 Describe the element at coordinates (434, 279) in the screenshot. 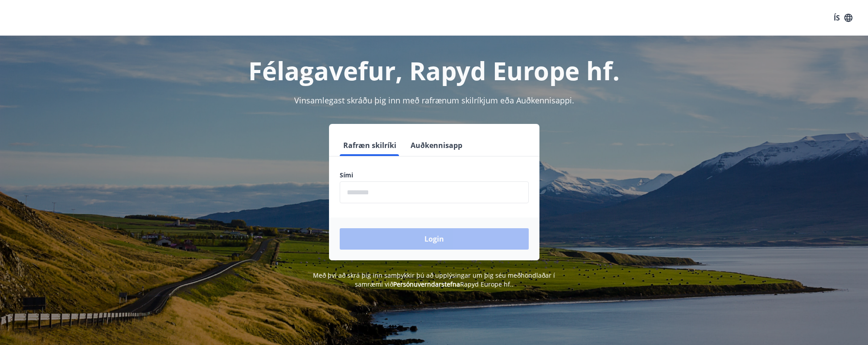

I see `span: Með því að skrá þig inn samþykkir þú að upplýsingar um þig séu meðhöndlaðar í samræmi við Rapyd E...` at that location.